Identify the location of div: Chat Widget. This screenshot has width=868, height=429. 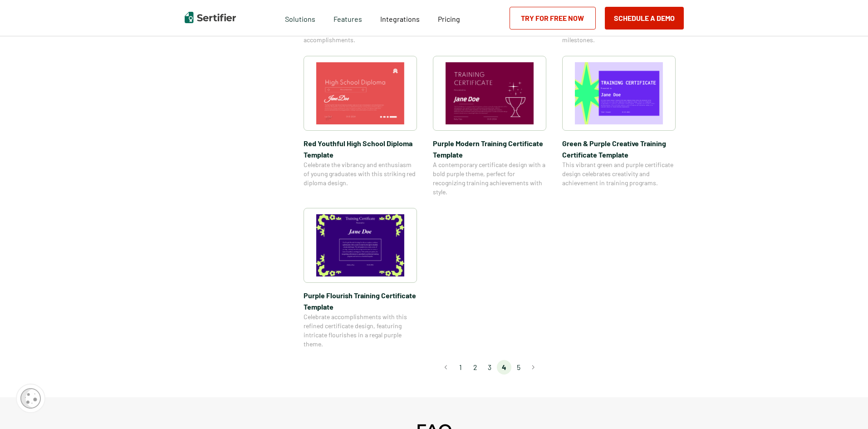
(846, 407).